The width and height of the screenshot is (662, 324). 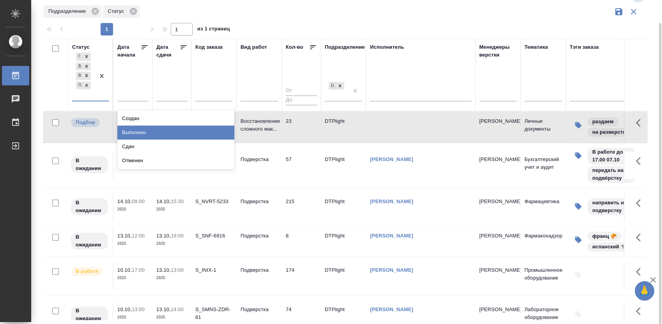 I want to click on div: Сдан, so click(x=176, y=147).